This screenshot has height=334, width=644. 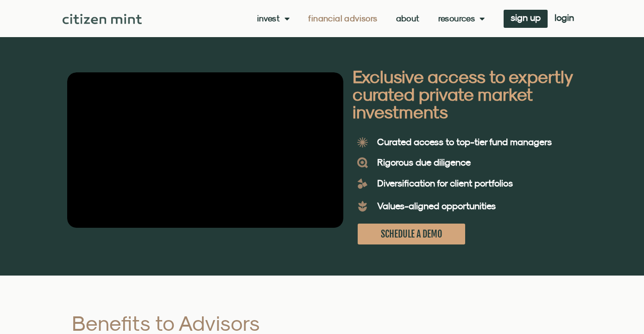 What do you see at coordinates (437, 205) in the screenshot?
I see `b: Values-aligned opportunities` at bounding box center [437, 205].